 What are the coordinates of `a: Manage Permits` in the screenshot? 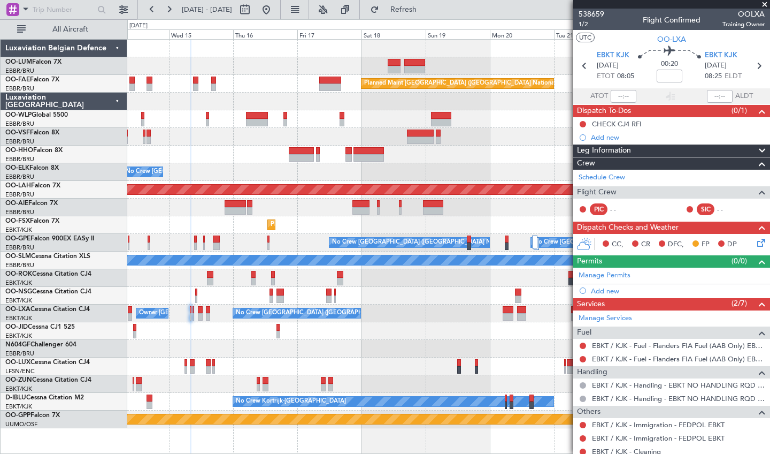 It's located at (604, 275).